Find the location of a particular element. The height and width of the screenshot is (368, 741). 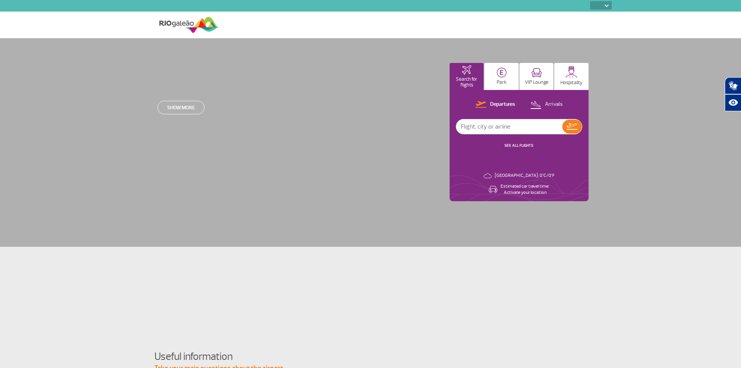

input: Flight, city or airline is located at coordinates (509, 127).